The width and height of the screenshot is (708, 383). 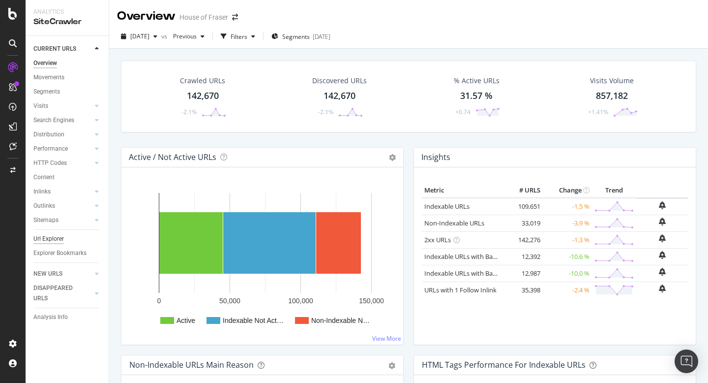 What do you see at coordinates (340, 320) in the screenshot?
I see `text: Non-Indexable N…` at bounding box center [340, 320].